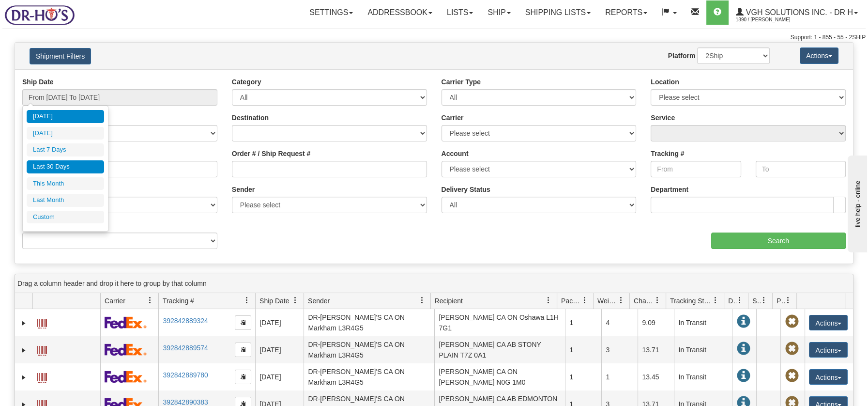 Image resolution: width=868 pixels, height=406 pixels. I want to click on td: 13.45, so click(656, 377).